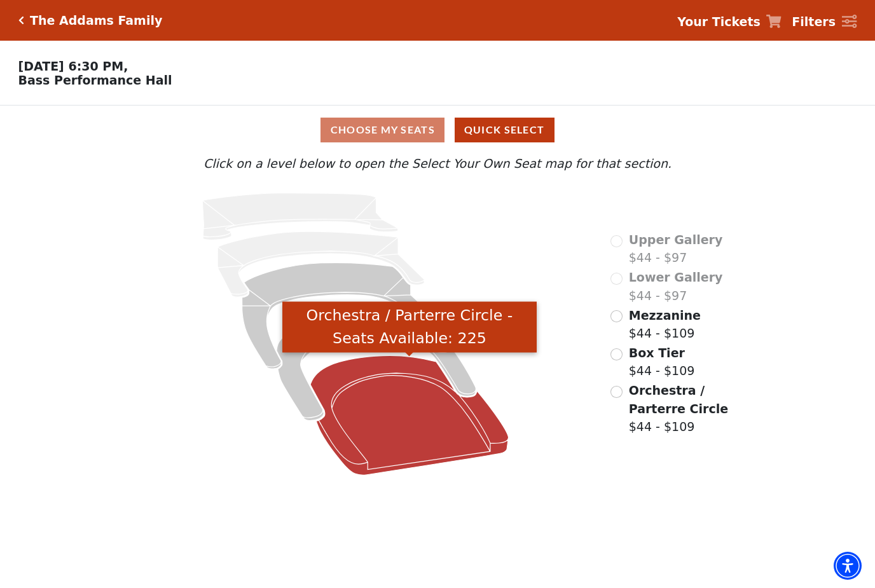  What do you see at coordinates (96, 20) in the screenshot?
I see `h5: The Addams Family` at bounding box center [96, 20].